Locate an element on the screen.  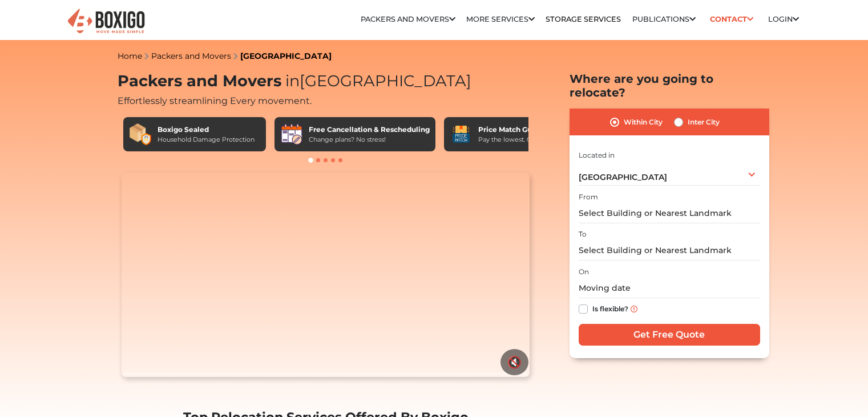
a: Publications is located at coordinates (664, 19).